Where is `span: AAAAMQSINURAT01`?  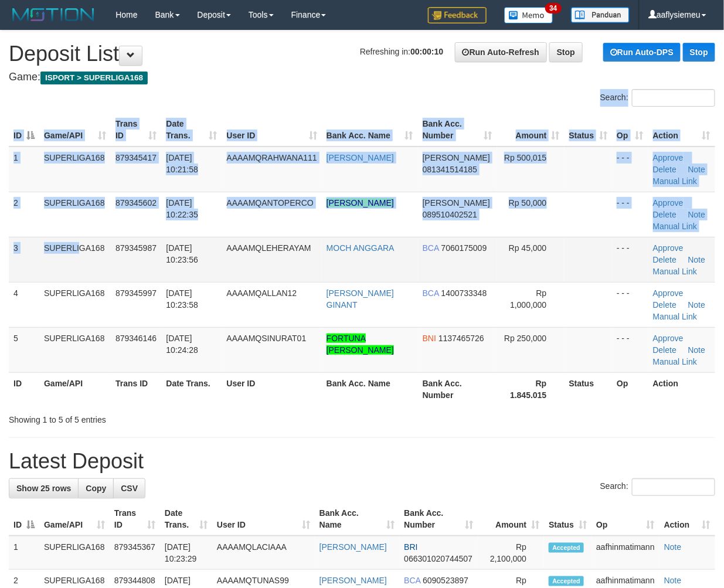
span: AAAAMQSINURAT01 is located at coordinates (266, 338).